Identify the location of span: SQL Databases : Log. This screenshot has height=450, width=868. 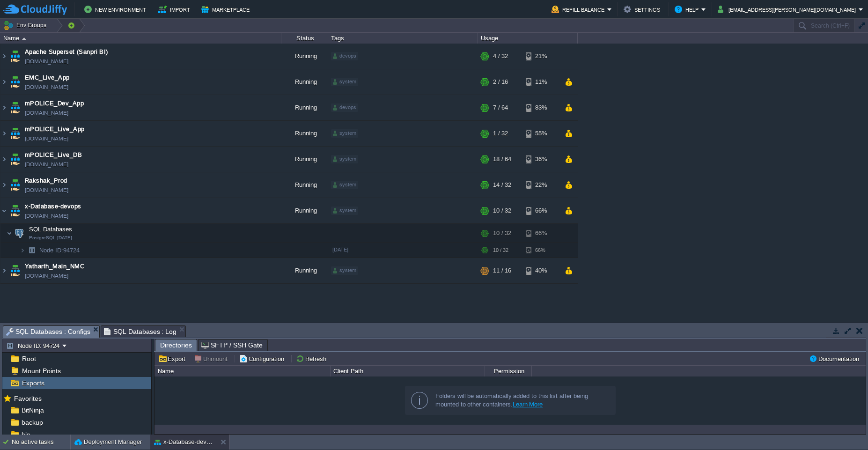
(140, 331).